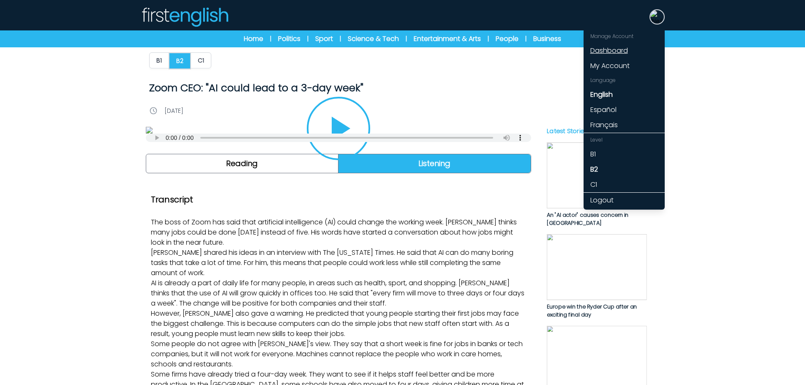  I want to click on a: Sport, so click(324, 39).